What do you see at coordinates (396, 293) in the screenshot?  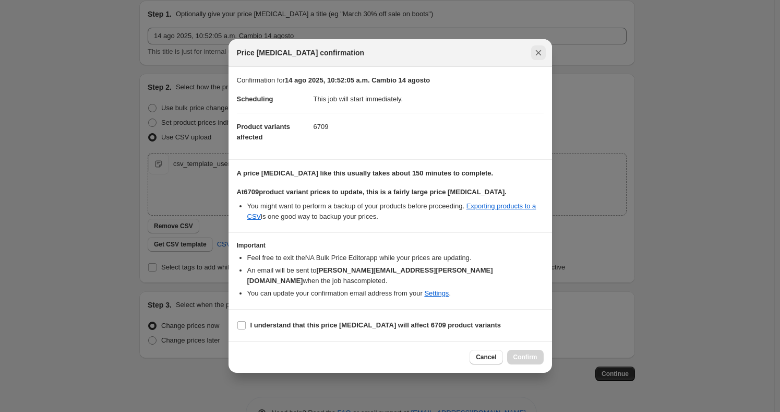 I see `li: You can update your confirmation email address from your .` at bounding box center [396, 293].